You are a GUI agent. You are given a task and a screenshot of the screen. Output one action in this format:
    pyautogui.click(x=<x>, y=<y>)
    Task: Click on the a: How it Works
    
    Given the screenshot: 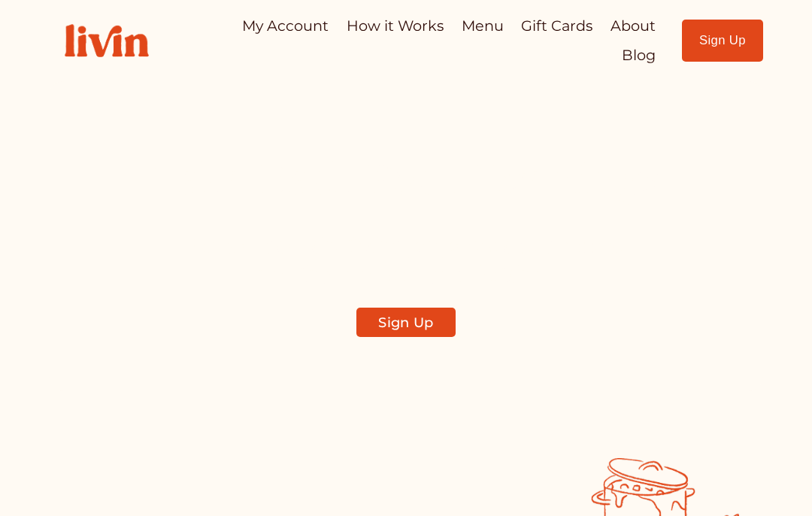 What is the action you would take?
    pyautogui.click(x=395, y=26)
    